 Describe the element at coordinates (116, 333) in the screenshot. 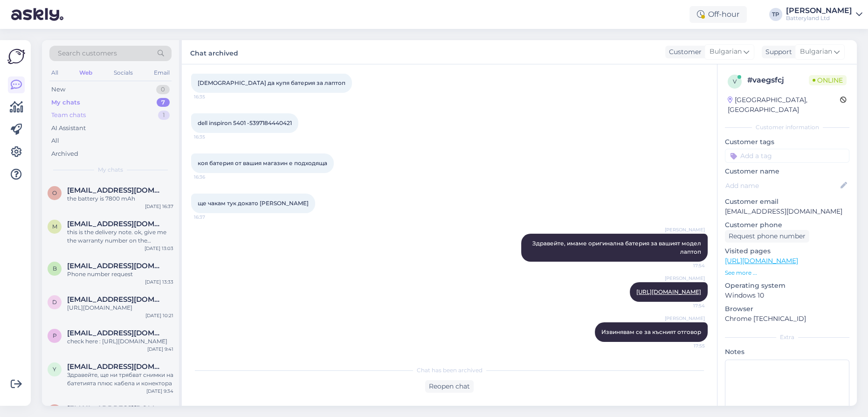

I see `span: philipp.leising1@gmail.com` at that location.